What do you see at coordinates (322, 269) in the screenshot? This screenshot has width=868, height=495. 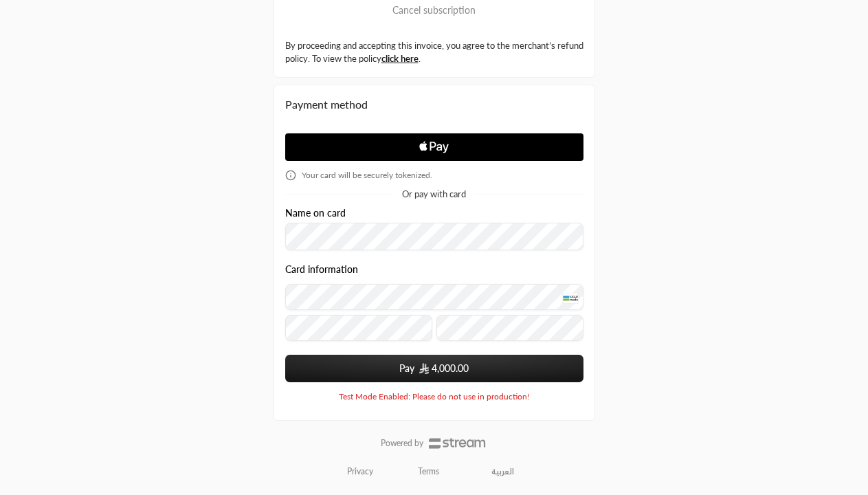 I see `legend: Card information` at bounding box center [322, 269].